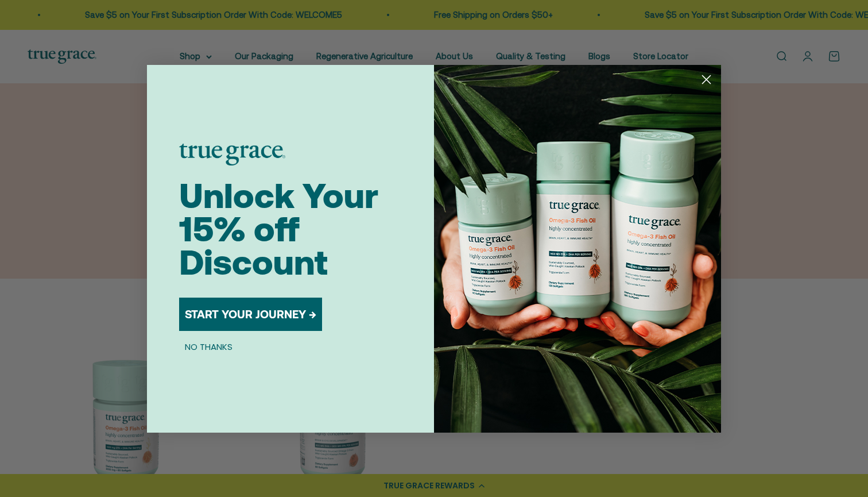 The image size is (868, 497). I want to click on button: NO THANKS, so click(208, 347).